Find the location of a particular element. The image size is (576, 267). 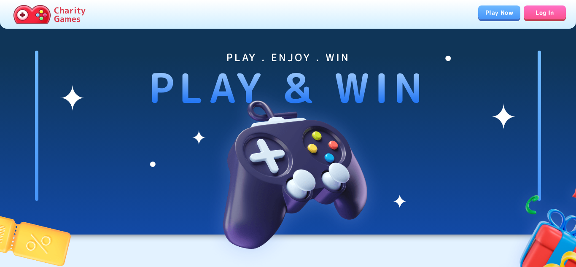

p: Charity Games is located at coordinates (70, 14).